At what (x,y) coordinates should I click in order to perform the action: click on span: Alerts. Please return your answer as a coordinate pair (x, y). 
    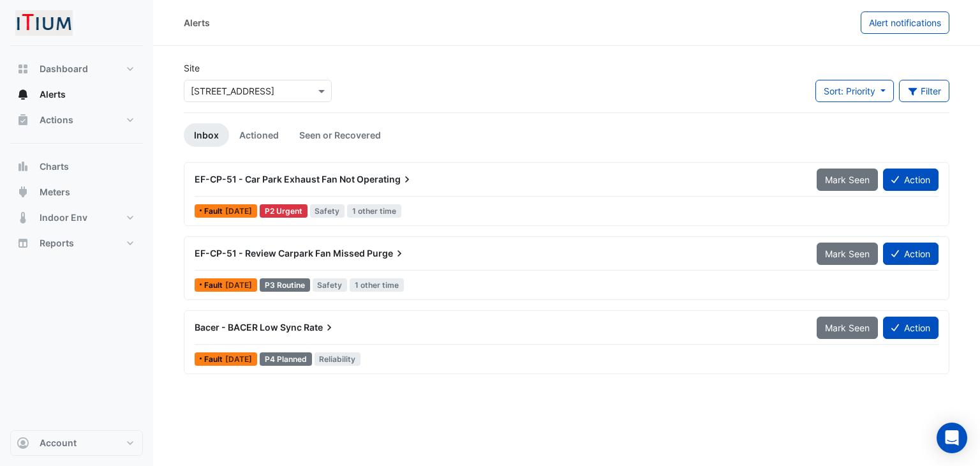
    Looking at the image, I should click on (52, 94).